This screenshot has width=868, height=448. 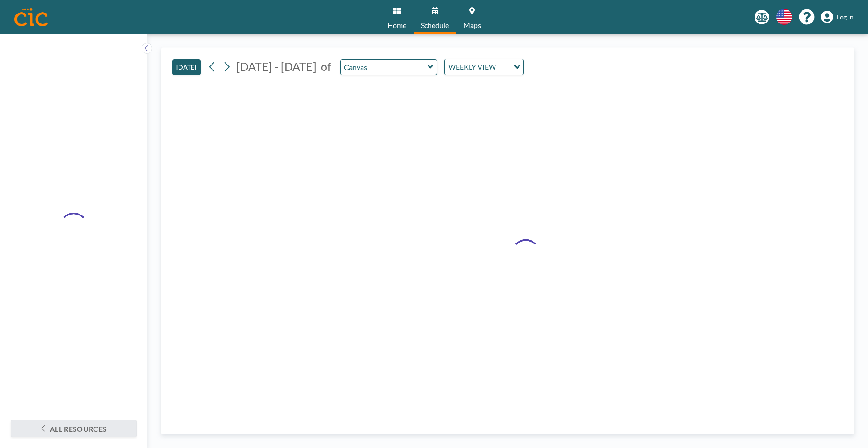 I want to click on span: Home, so click(x=397, y=25).